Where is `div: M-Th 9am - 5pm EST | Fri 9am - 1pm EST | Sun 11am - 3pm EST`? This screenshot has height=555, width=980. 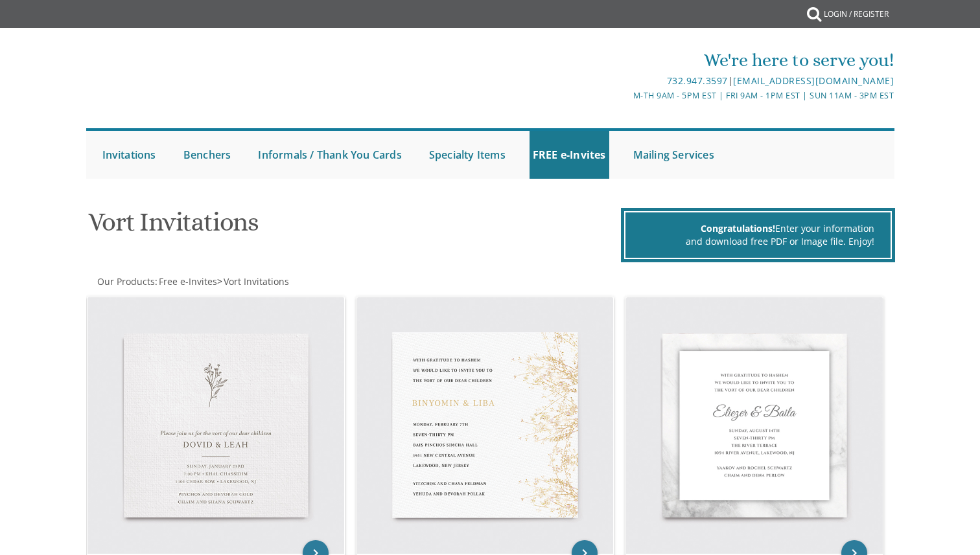 div: M-Th 9am - 5pm EST | Fri 9am - 1pm EST | Sun 11am - 3pm EST is located at coordinates (625, 95).